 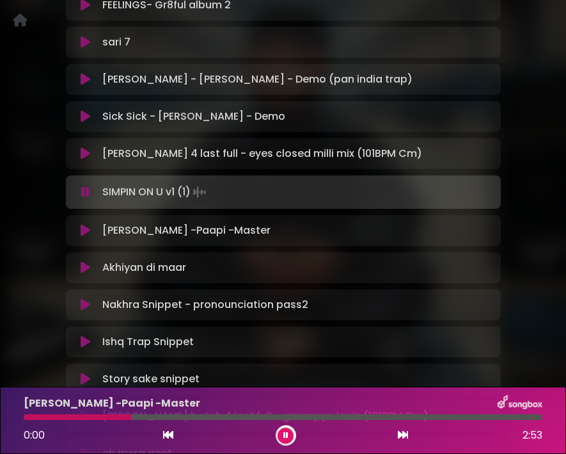 I want to click on p: Nakhra Snippet - pronounciation pass2, so click(x=205, y=305).